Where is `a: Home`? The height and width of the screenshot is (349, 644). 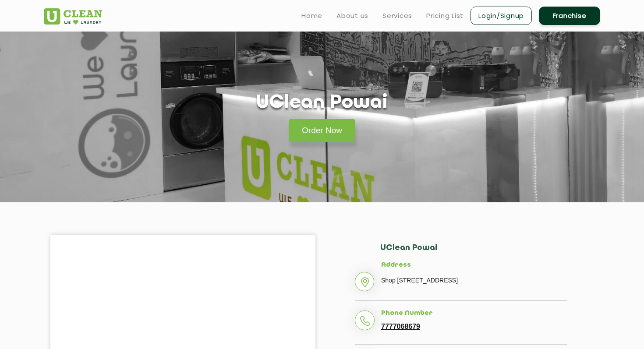
a: Home is located at coordinates (312, 16).